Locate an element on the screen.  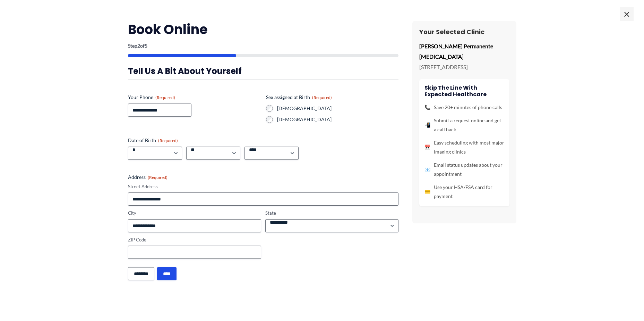
label: City is located at coordinates (195, 213).